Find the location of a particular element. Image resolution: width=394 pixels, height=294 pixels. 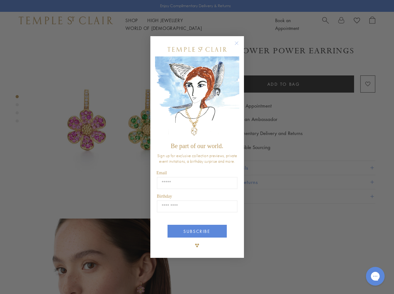

span: Email is located at coordinates (162, 173).